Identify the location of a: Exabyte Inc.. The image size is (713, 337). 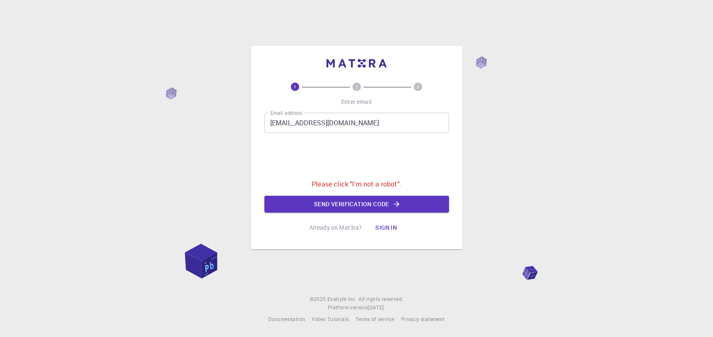
(342, 299).